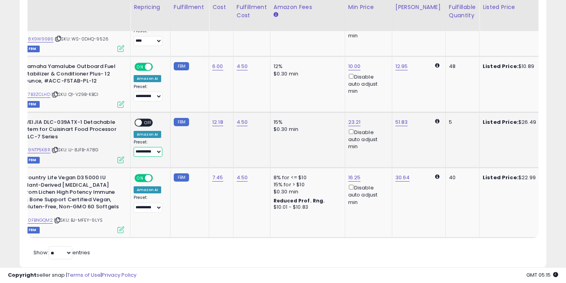 This screenshot has width=566, height=283. I want to click on div: 15% for > $10, so click(306, 185).